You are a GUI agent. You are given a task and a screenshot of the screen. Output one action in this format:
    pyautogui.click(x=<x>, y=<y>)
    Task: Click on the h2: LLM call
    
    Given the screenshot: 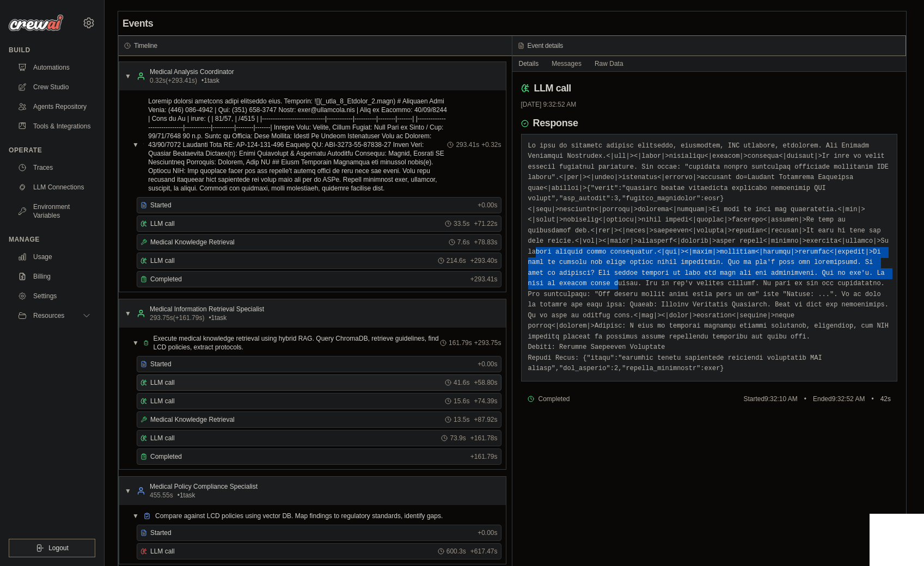 What is the action you would take?
    pyautogui.click(x=553, y=88)
    